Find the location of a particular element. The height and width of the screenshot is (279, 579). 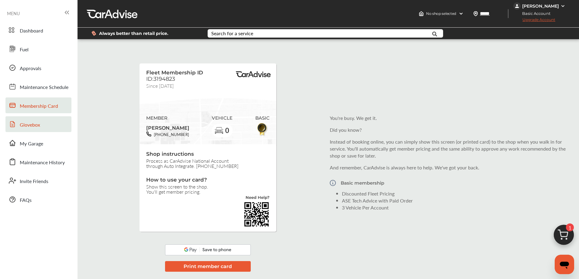

a: Need Help? is located at coordinates (257, 199).